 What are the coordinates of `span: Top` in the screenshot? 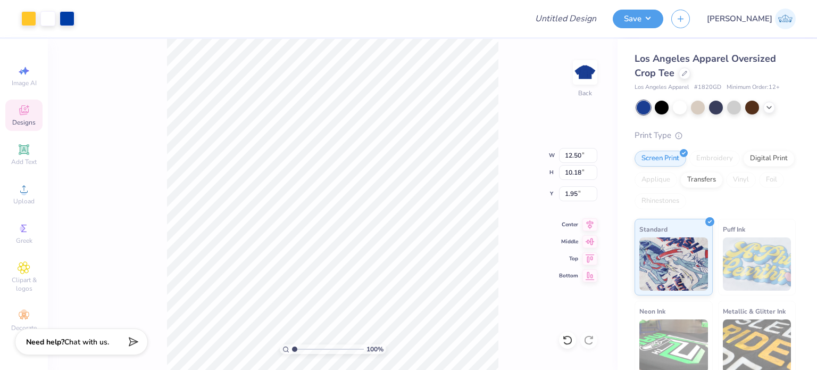 It's located at (568, 258).